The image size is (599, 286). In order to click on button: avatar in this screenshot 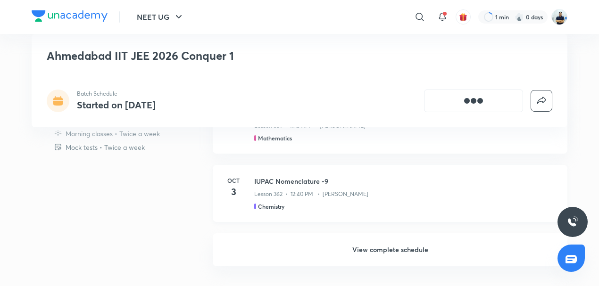, I will do `click(463, 17)`.